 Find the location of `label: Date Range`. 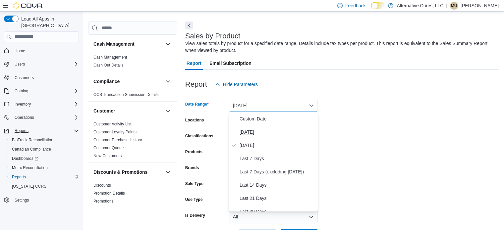

label: Date Range is located at coordinates (197, 104).